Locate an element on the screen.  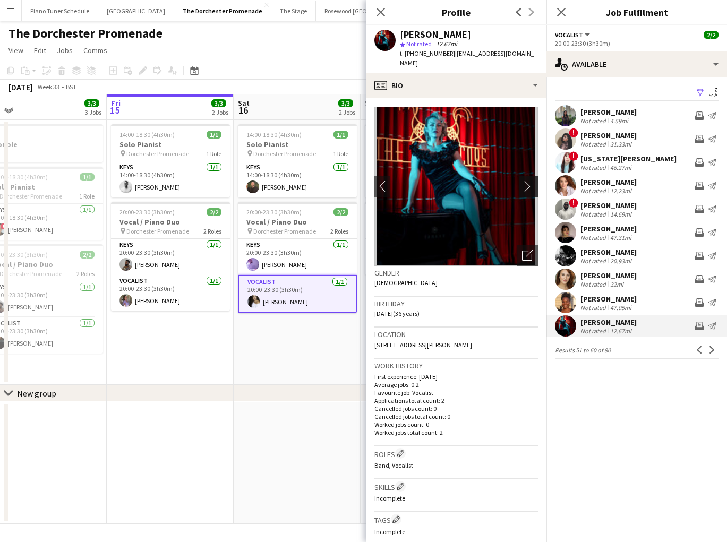
p: Cancelled jobs total count: 0 is located at coordinates (456, 416).